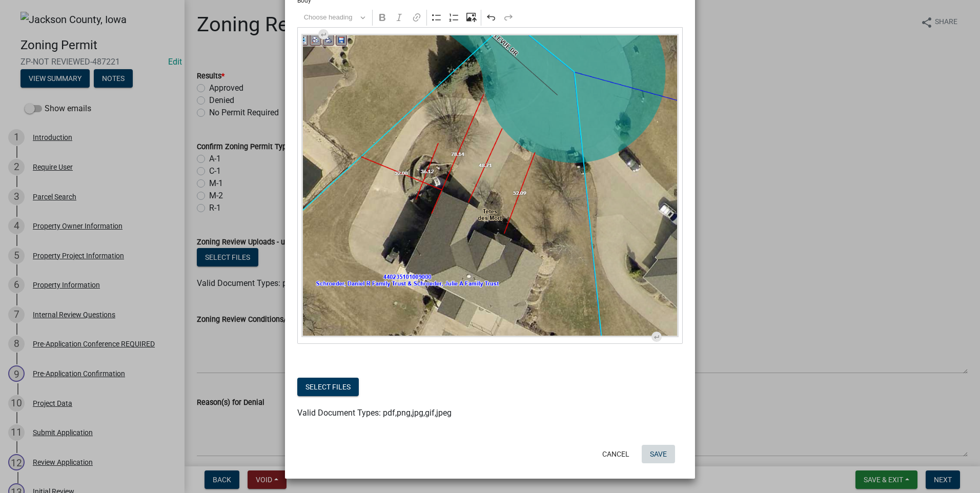  Describe the element at coordinates (323, 34) in the screenshot. I see `div: Insert paragraph before block` at that location.